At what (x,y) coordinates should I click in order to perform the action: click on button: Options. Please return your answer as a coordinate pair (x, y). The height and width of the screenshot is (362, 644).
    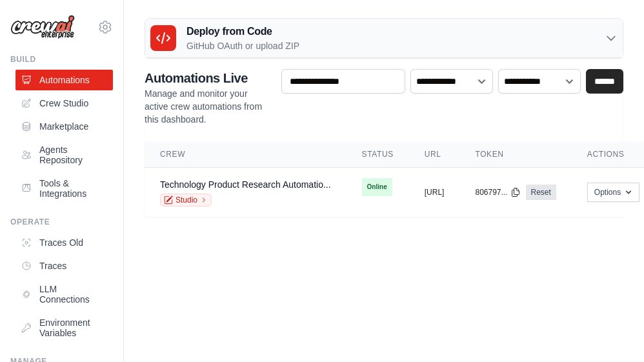
    Looking at the image, I should click on (613, 192).